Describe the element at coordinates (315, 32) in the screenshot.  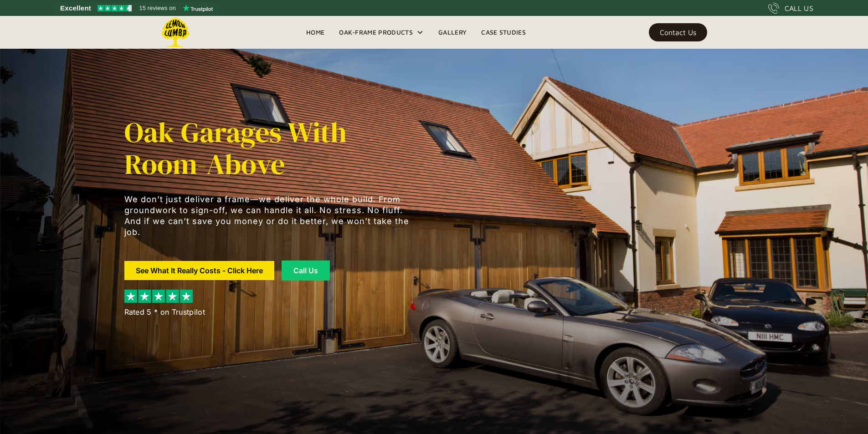
I see `a: Home` at that location.